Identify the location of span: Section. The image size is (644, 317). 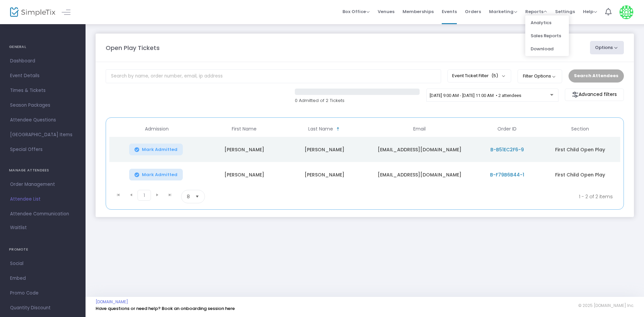
(580, 129).